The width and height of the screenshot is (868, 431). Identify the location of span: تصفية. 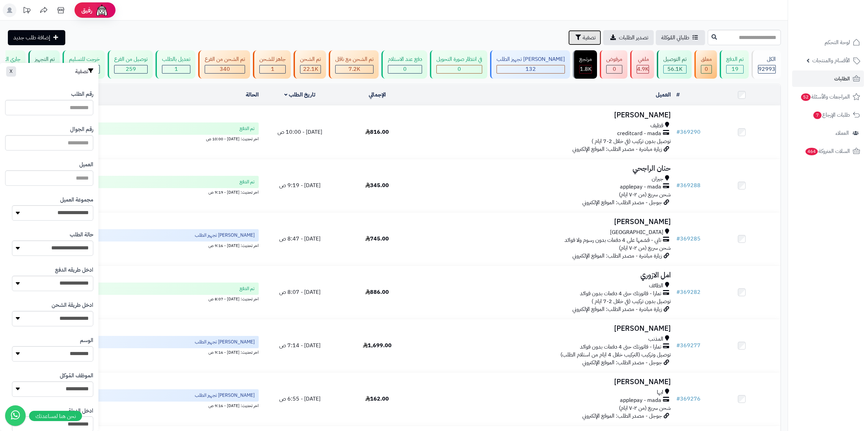
(589, 38).